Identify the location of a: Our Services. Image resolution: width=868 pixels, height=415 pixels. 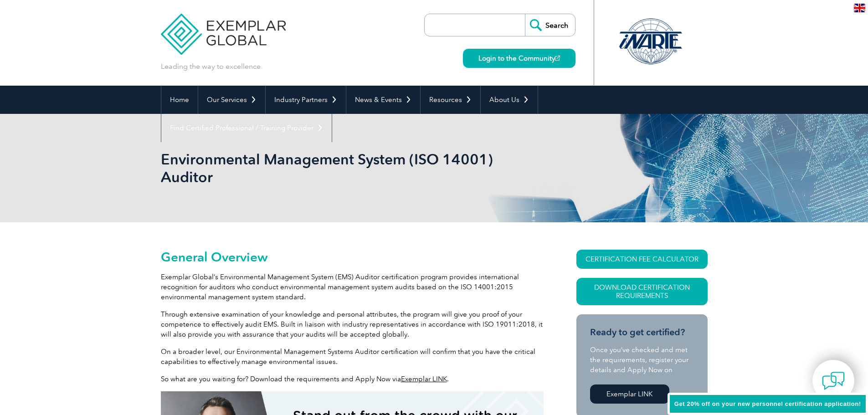
(231, 100).